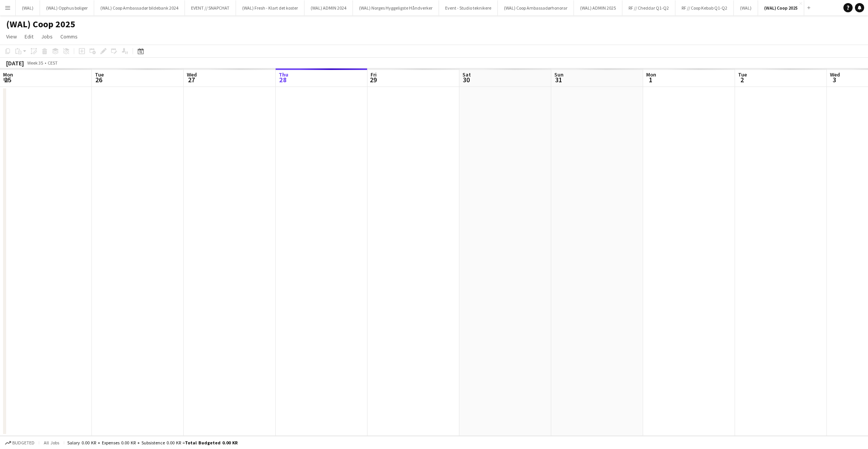  What do you see at coordinates (69, 37) in the screenshot?
I see `span: Comms` at bounding box center [69, 37].